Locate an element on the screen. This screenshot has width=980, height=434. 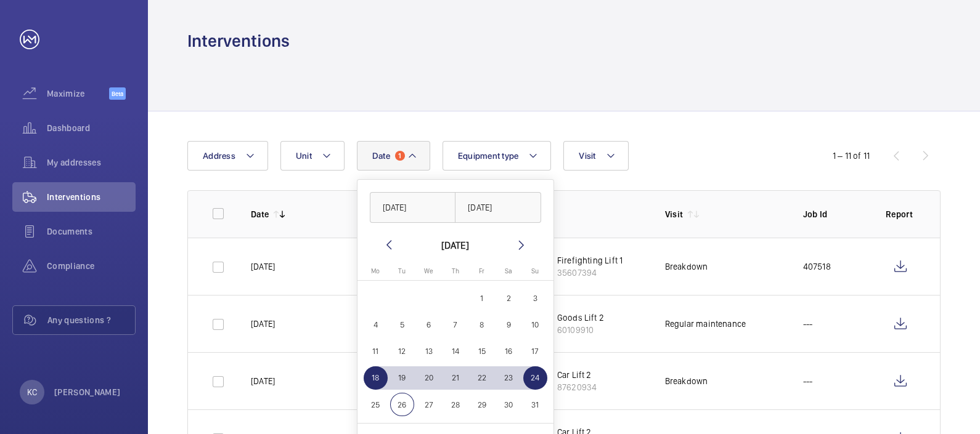
button: August 28, 2025 is located at coordinates (455, 405).